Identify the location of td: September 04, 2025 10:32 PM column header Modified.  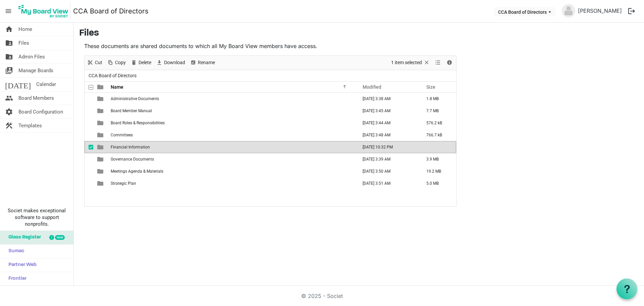
(388, 147).